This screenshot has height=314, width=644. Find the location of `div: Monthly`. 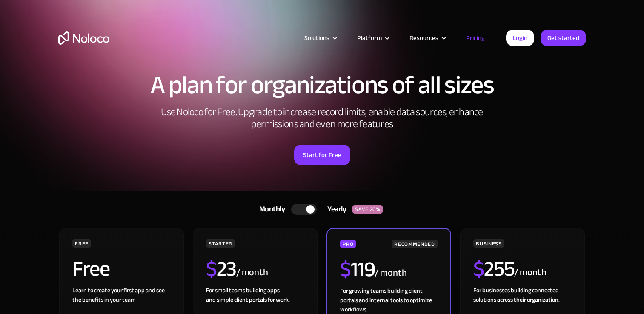

div: Monthly is located at coordinates (270, 210).